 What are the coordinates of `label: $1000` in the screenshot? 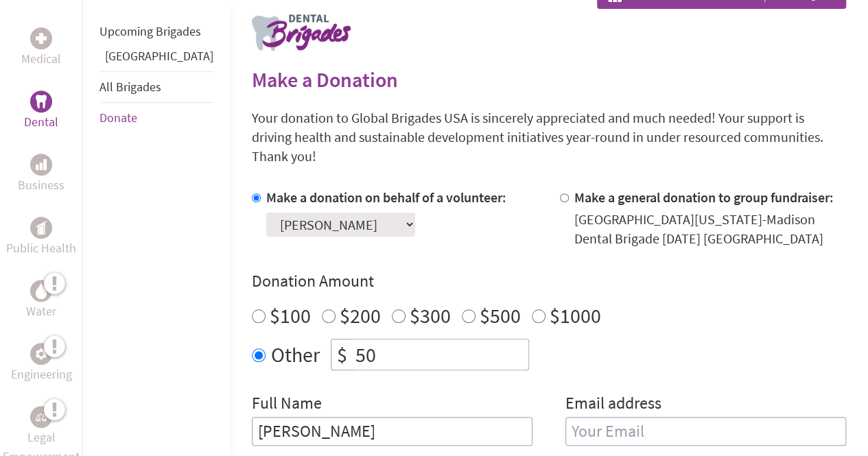 It's located at (575, 315).